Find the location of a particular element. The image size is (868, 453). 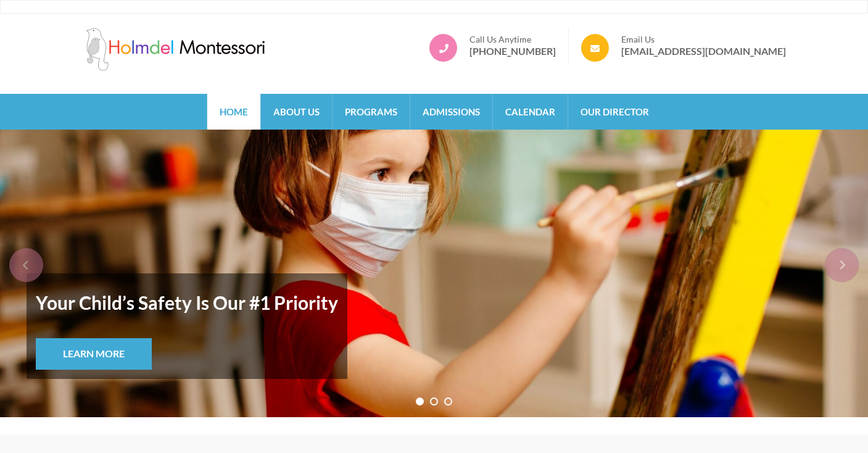

div: next is located at coordinates (842, 265).